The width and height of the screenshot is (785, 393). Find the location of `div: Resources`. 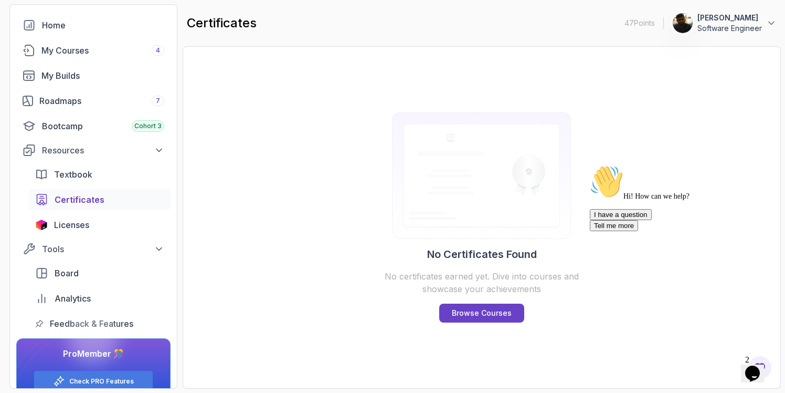

div: Resources is located at coordinates (103, 150).